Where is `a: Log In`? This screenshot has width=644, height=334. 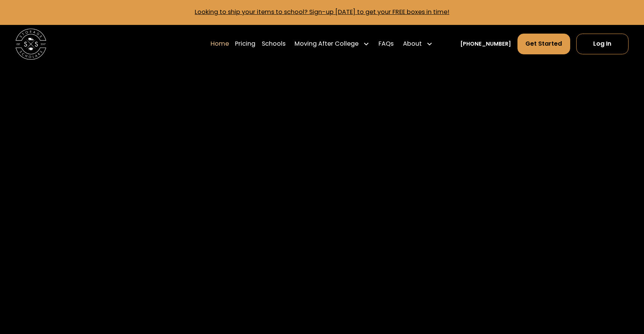 a: Log In is located at coordinates (603, 44).